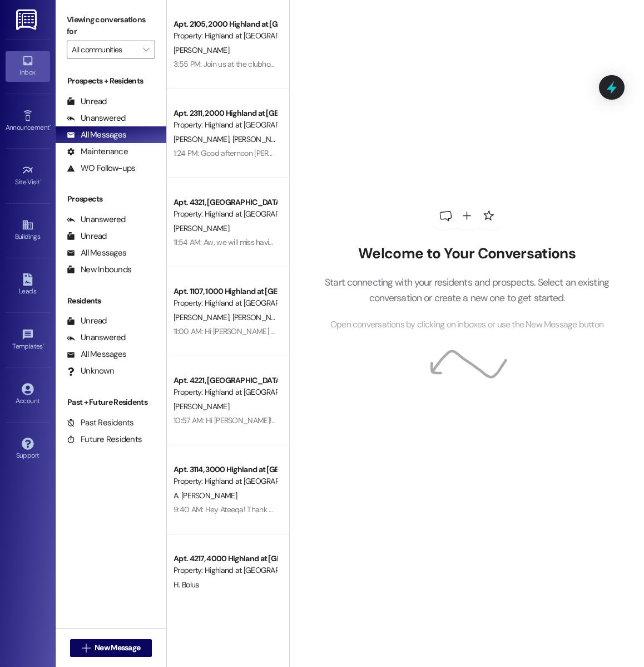 This screenshot has width=644, height=667. What do you see at coordinates (104, 439) in the screenshot?
I see `div: Future Residents` at bounding box center [104, 439].